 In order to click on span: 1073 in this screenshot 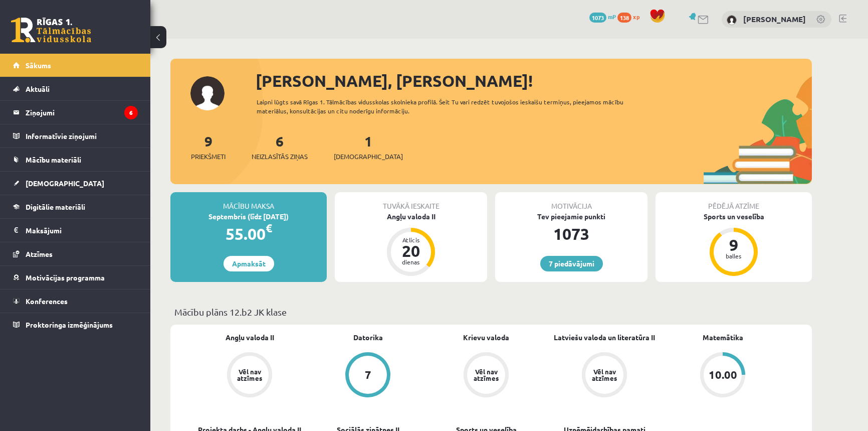, I will do `click(598, 18)`.